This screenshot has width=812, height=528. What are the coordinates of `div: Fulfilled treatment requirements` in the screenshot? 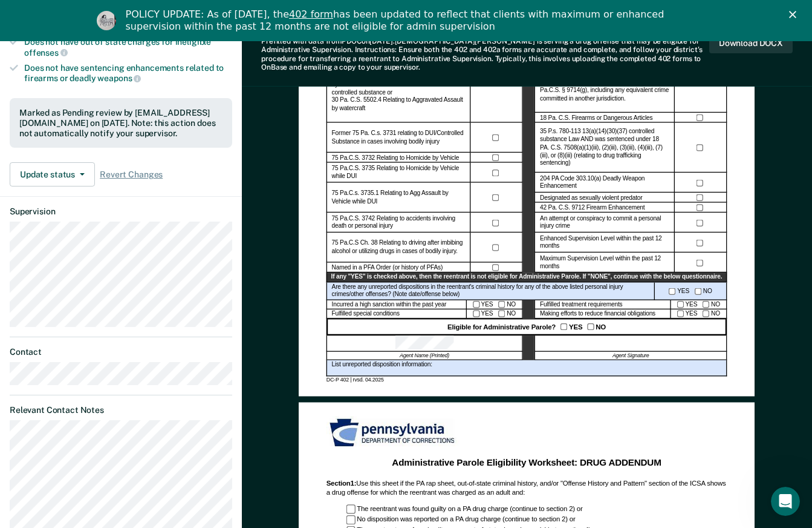 It's located at (603, 305).